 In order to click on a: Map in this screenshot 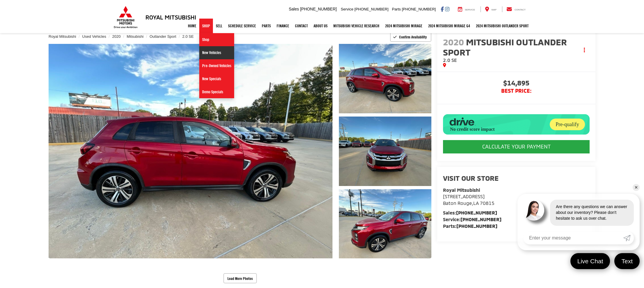, I will do `click(491, 10)`.